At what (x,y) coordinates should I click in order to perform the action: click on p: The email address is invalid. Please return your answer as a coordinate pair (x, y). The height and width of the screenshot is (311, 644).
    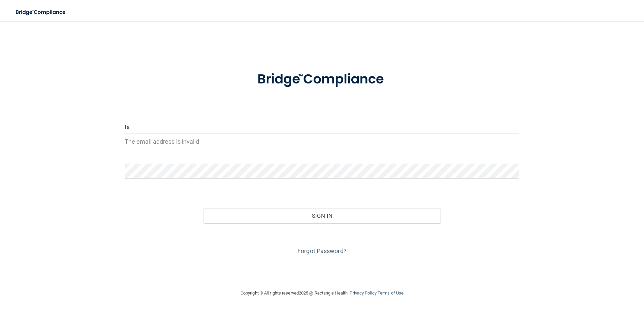
    Looking at the image, I should click on (322, 141).